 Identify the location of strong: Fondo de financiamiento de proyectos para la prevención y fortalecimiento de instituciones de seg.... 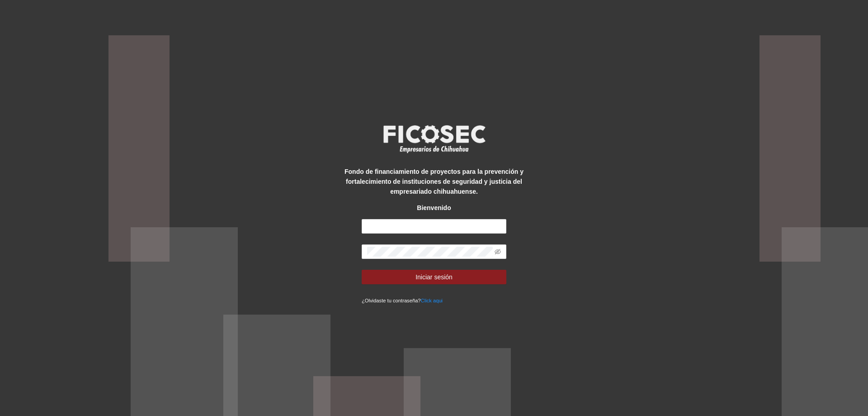
(434, 182).